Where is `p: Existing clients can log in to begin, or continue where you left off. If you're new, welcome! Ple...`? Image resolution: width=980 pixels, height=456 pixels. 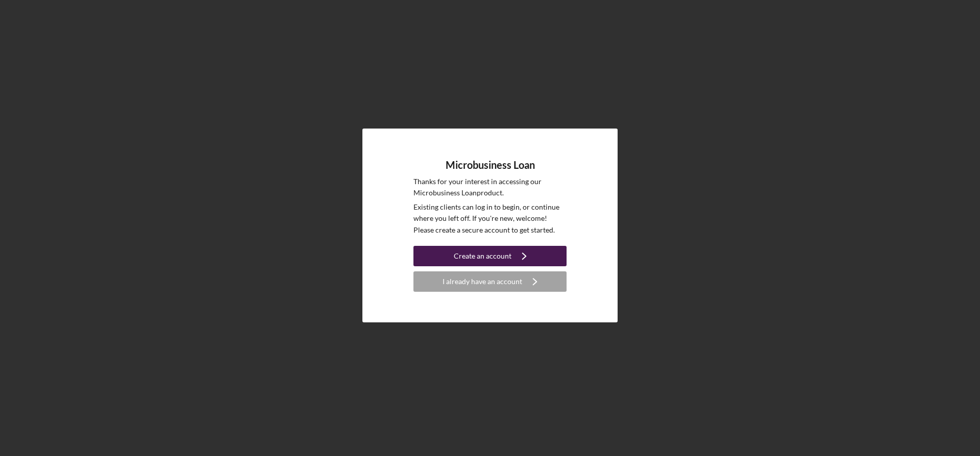 p: Existing clients can log in to begin, or continue where you left off. If you're new, welcome! Ple... is located at coordinates (490, 218).